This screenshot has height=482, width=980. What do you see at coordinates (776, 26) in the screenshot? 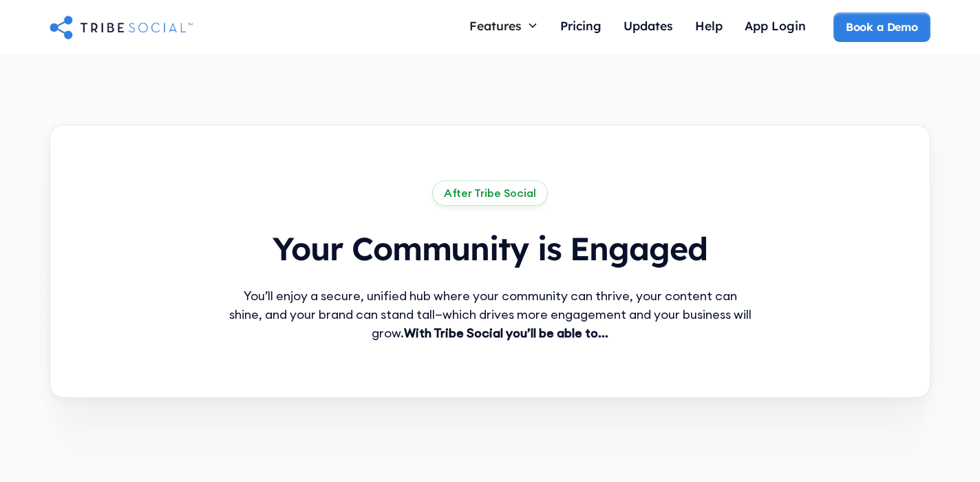
I see `div: App Login` at bounding box center [776, 26].